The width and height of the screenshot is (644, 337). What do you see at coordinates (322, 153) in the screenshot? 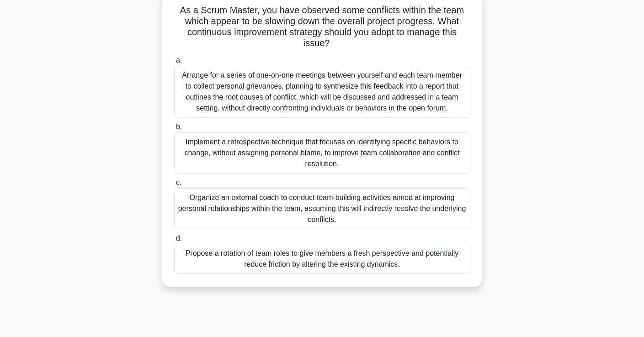
I see `div: Implement a retrospective technique that focuses on identifying specific behaviors to change, wit...` at bounding box center [322, 153].